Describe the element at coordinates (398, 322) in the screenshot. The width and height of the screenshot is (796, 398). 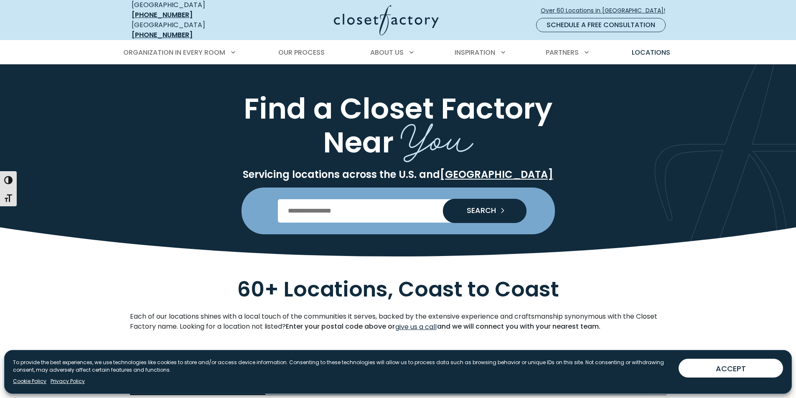
I see `p: Each of our locations shines with a local touch of the communities it serves, backed by the exten...` at that location.